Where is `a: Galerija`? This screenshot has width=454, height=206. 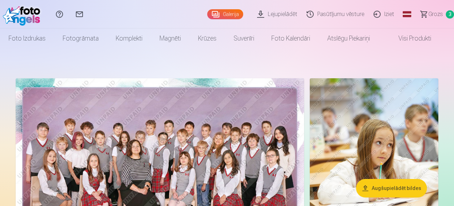
a: Galerija is located at coordinates (225, 14).